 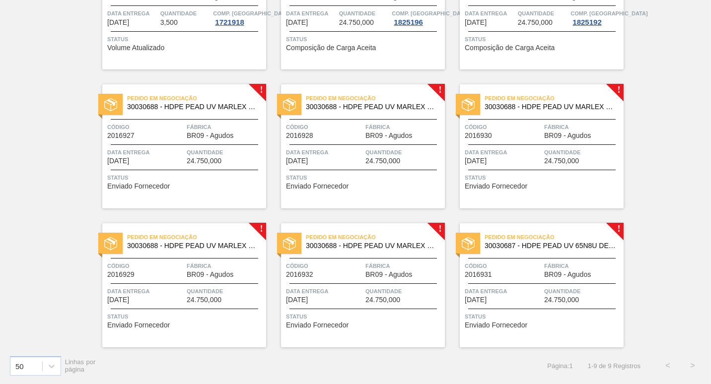 What do you see at coordinates (614, 366) in the screenshot?
I see `span: 1 - 9 de 9 Registros` at bounding box center [614, 366].